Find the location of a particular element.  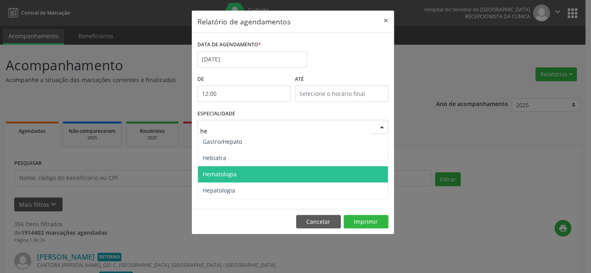

h5: Relatório de agendamentos is located at coordinates (244, 22).